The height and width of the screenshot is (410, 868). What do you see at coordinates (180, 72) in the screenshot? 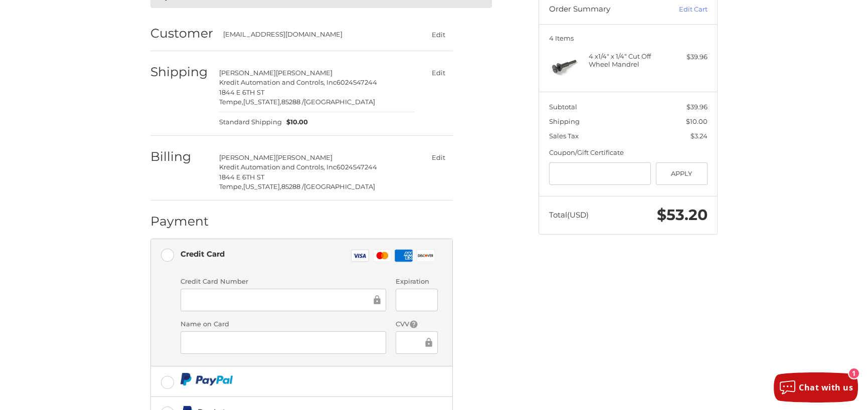
I see `h2: Shipping` at bounding box center [180, 72].